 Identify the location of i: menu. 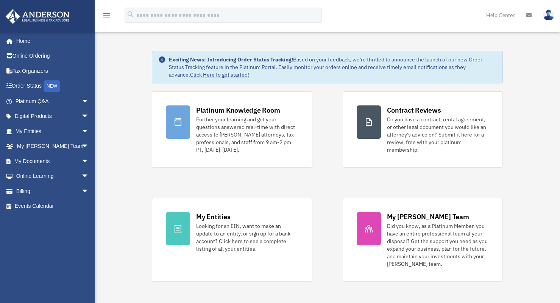
(107, 15).